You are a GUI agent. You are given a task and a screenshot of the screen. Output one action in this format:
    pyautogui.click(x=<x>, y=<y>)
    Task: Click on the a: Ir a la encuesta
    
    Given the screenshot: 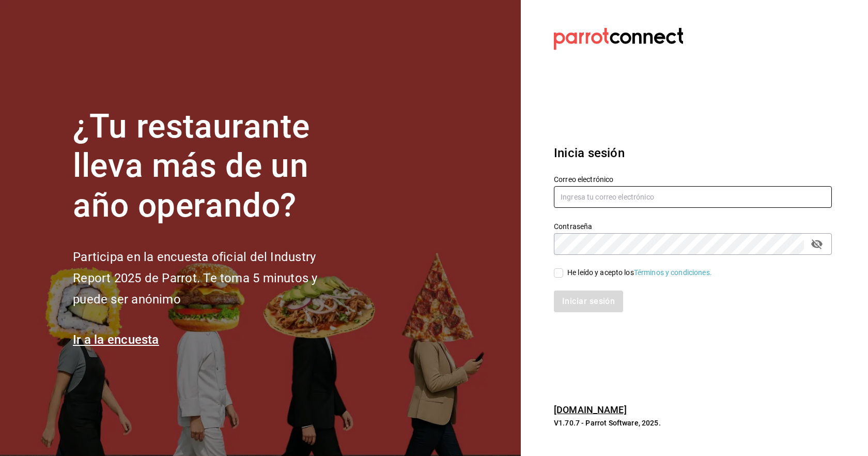 What is the action you would take?
    pyautogui.click(x=115, y=339)
    